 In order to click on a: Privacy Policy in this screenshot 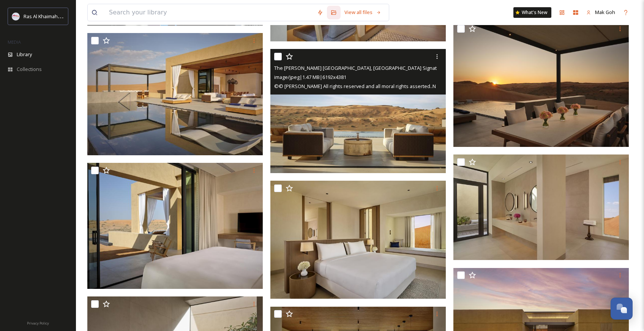, I will do `click(38, 323)`.